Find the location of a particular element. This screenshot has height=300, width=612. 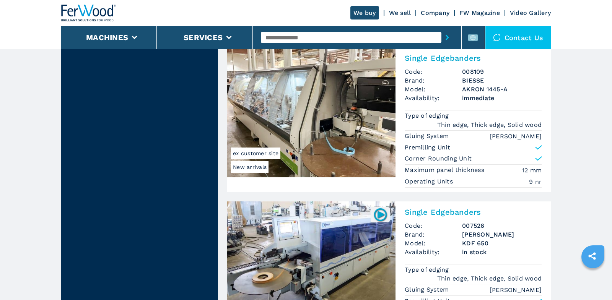

img: Ferwood is located at coordinates (89, 13).